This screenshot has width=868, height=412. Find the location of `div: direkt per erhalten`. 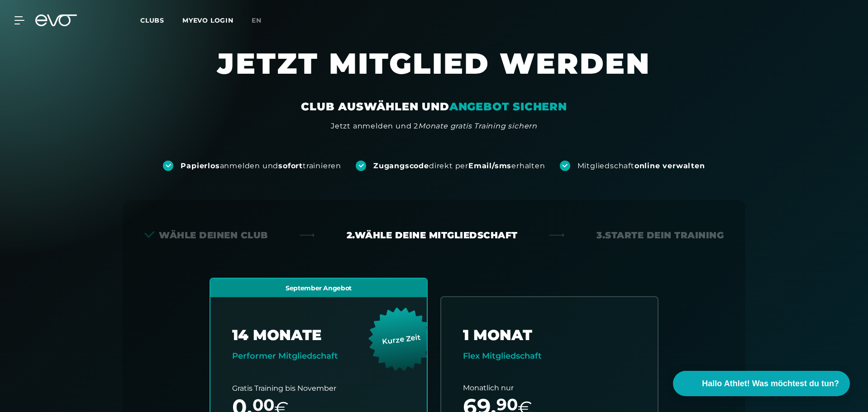

div: direkt per erhalten is located at coordinates (459, 166).